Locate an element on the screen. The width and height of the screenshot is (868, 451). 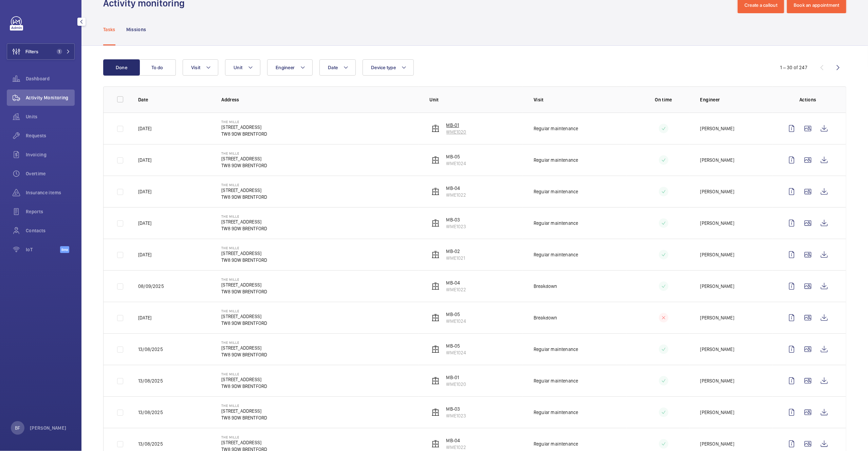
button: Unit is located at coordinates (243, 67).